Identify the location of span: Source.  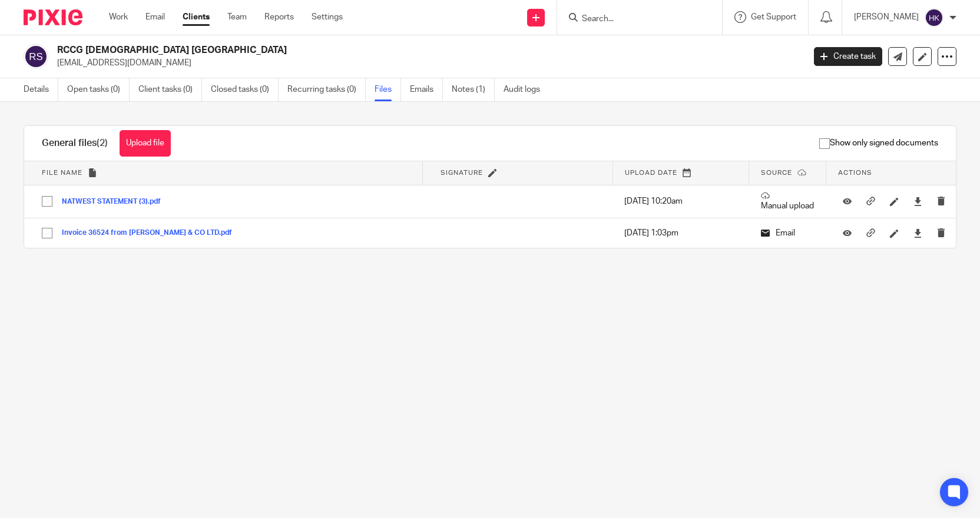
(776, 173).